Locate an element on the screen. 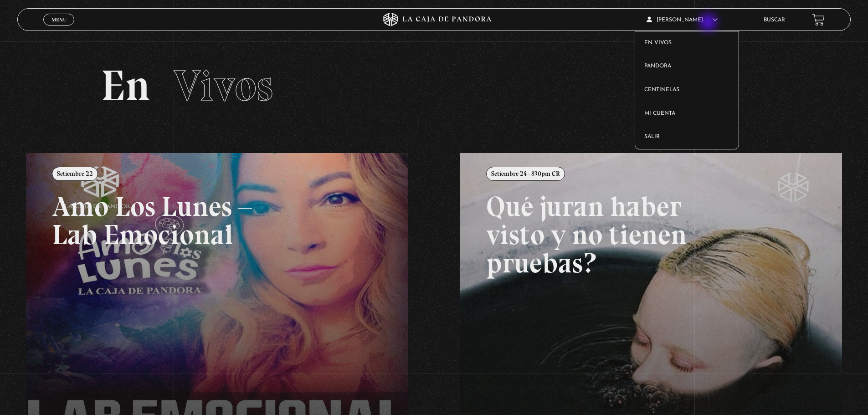  a: Buscar is located at coordinates (774, 20).